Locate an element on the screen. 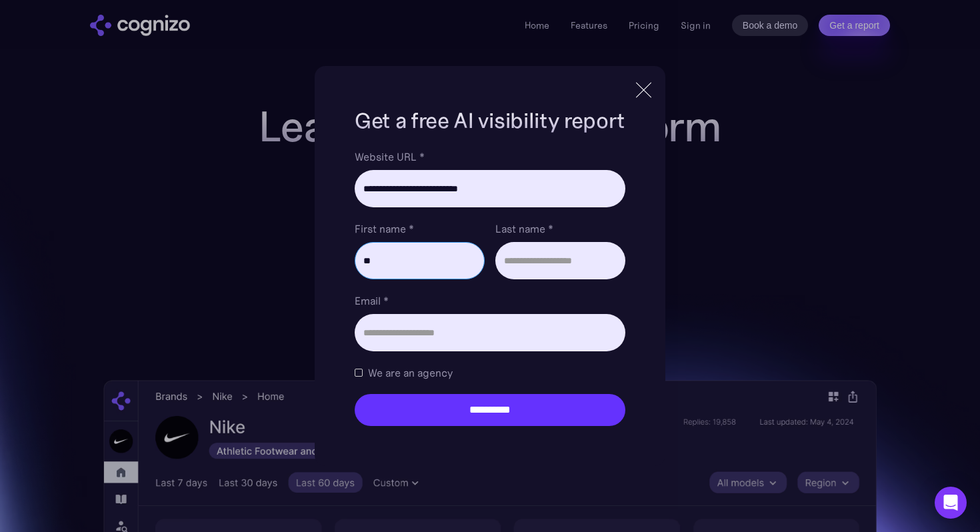 This screenshot has width=980, height=532. span: We are an agency is located at coordinates (410, 373).